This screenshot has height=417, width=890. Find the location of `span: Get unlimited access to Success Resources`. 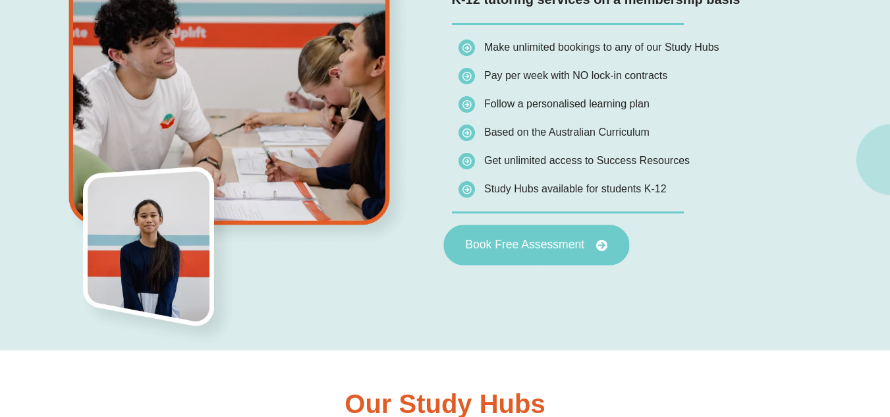

span: Get unlimited access to Success Resources is located at coordinates (587, 160).